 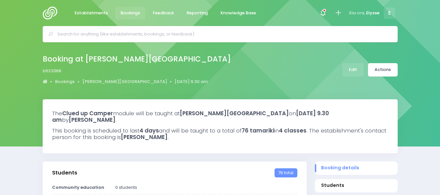 I want to click on span: Elysse, so click(x=372, y=13).